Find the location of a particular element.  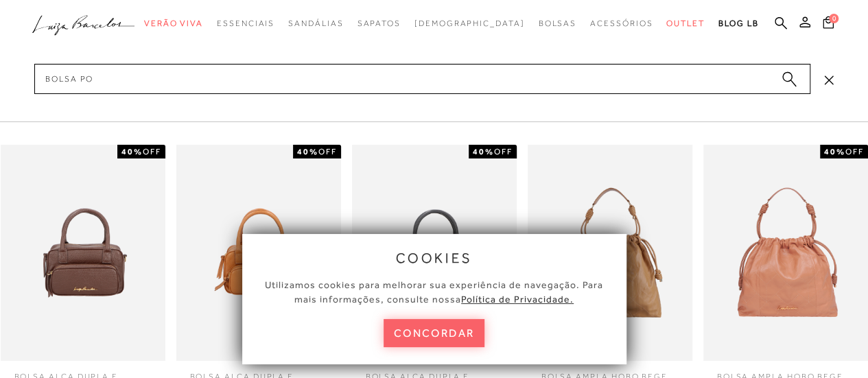

span: cookies is located at coordinates (435, 258).